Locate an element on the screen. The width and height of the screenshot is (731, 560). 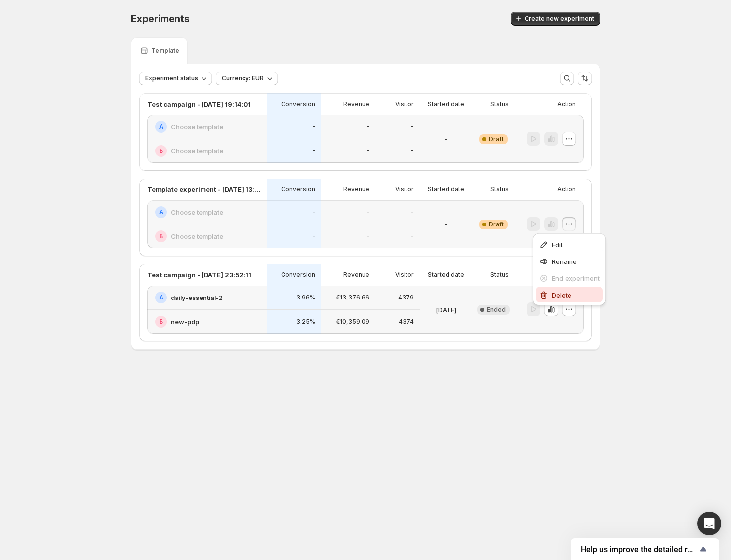
h2: daily-essential-2 is located at coordinates (197, 297).